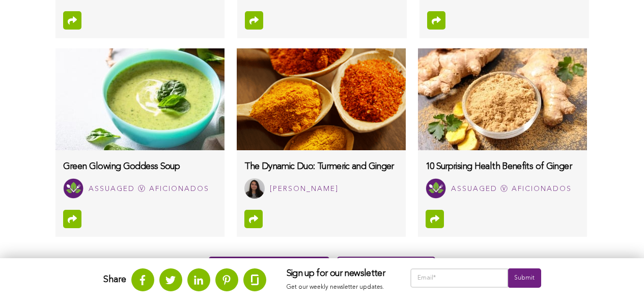 The width and height of the screenshot is (644, 302). Describe the element at coordinates (115, 280) in the screenshot. I see `strong: Share` at that location.